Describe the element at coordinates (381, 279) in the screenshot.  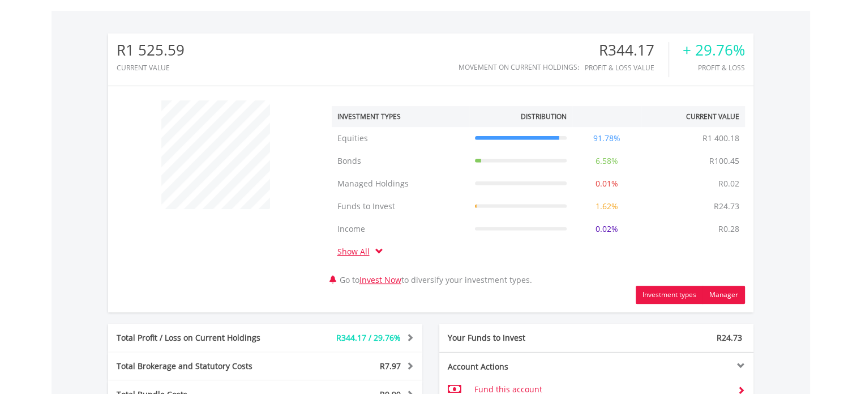
I see `a: Invest Now` at that location.